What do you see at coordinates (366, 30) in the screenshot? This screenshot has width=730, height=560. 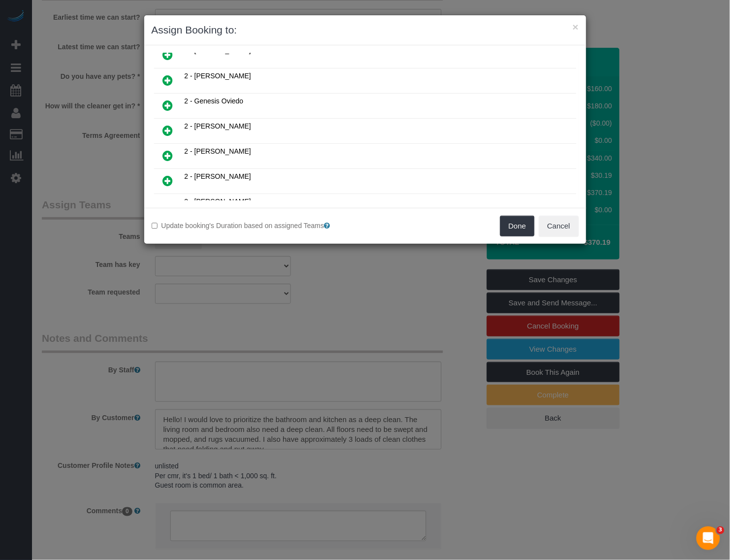 I see `h3: Assign Booking to:` at bounding box center [366, 30].